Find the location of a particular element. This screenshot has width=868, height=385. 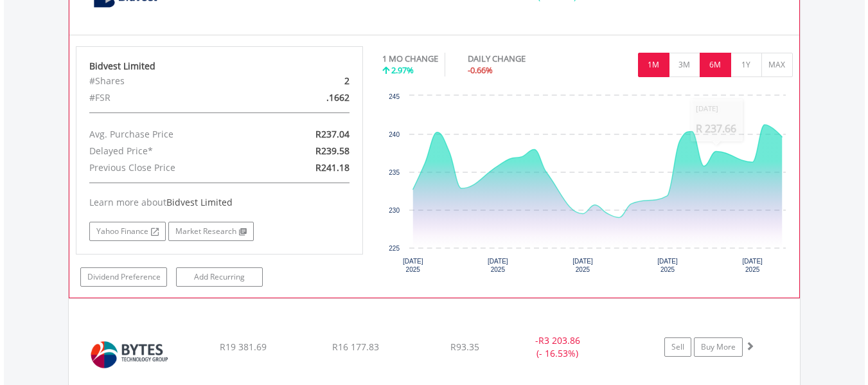

text: 235 is located at coordinates (394, 172).